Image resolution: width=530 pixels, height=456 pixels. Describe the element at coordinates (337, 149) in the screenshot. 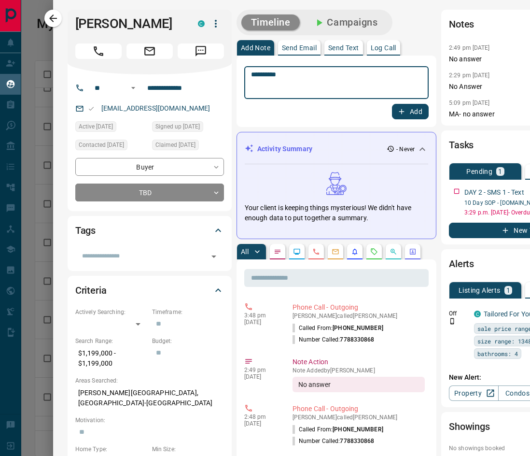

I see `div: Activity Summary- Never` at that location.